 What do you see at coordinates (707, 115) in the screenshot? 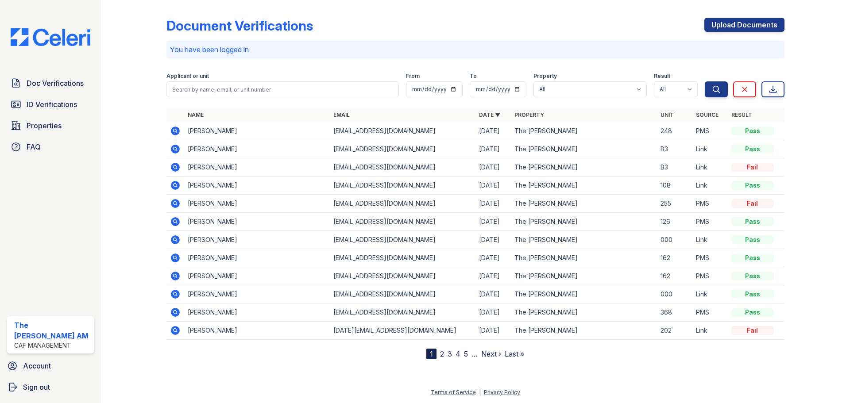
I see `a: Source` at bounding box center [707, 115].